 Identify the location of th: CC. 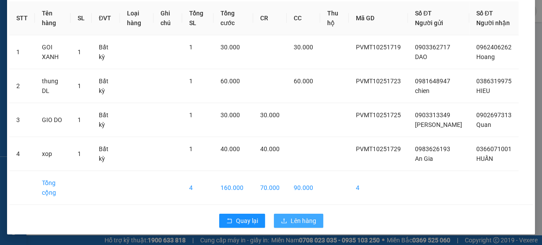
(304, 18).